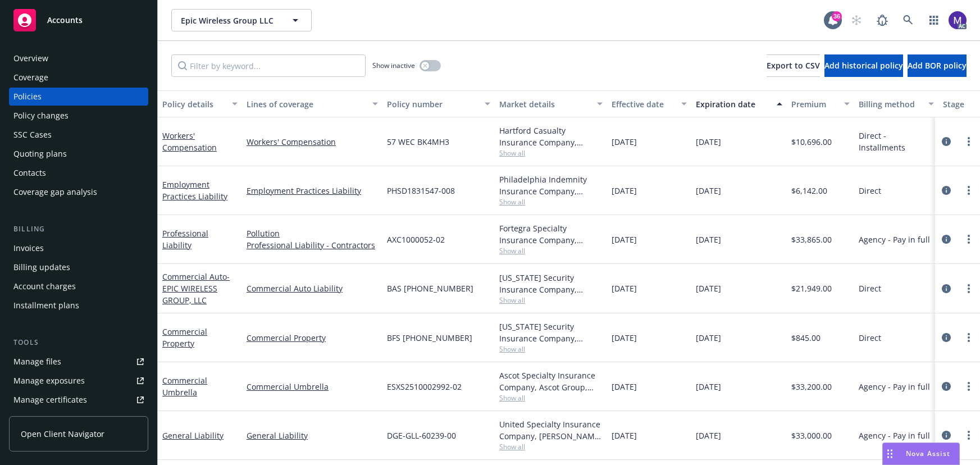  Describe the element at coordinates (79, 380) in the screenshot. I see `a: Manage exposures` at that location.